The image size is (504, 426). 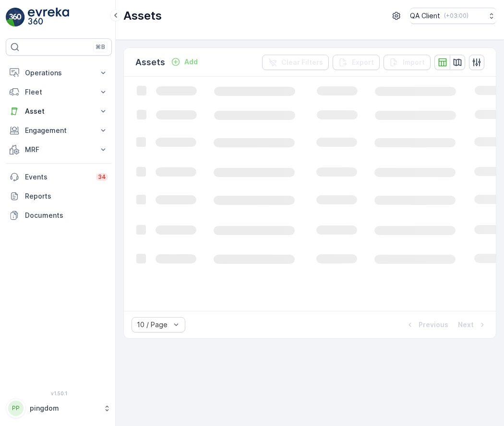 I want to click on p: Operations, so click(x=59, y=73).